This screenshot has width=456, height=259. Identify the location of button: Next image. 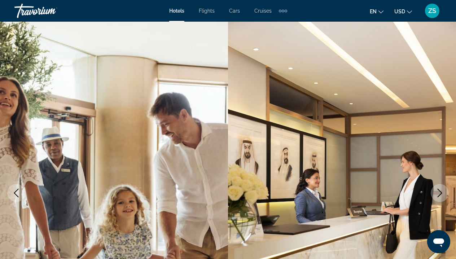
(440, 193).